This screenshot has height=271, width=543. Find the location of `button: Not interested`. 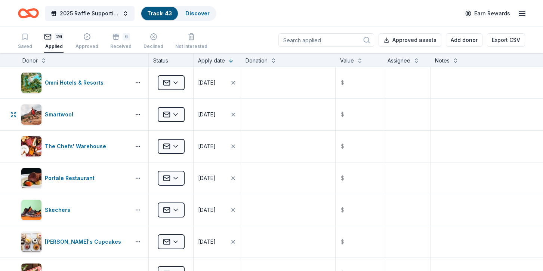

button: Not interested is located at coordinates (191, 42).